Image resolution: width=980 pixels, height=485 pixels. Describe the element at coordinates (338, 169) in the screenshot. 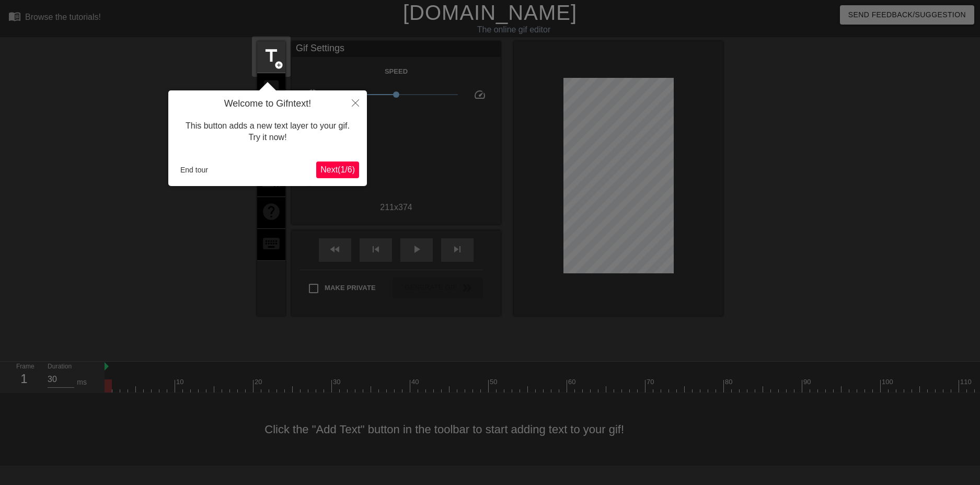

I see `span: Next ( 1 / 6 )` at that location.